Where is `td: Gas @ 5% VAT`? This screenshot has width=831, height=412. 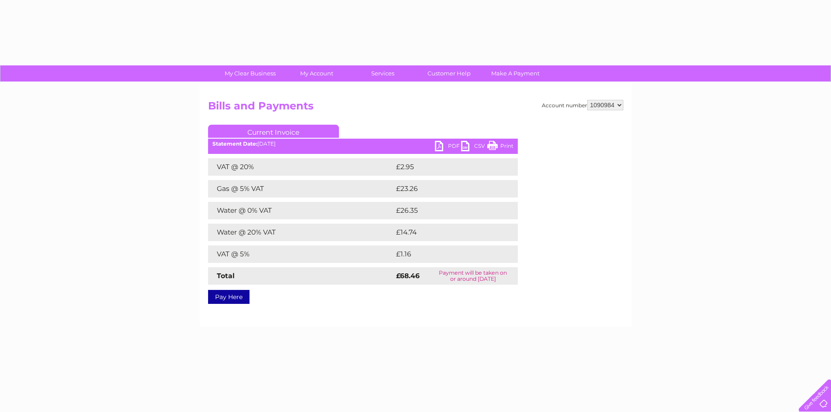
td: Gas @ 5% VAT is located at coordinates (301, 189).